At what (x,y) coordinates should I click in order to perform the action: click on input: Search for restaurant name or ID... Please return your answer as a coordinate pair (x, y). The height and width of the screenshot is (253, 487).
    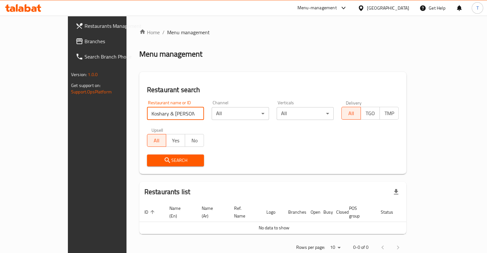
    Looking at the image, I should click on (175, 114).